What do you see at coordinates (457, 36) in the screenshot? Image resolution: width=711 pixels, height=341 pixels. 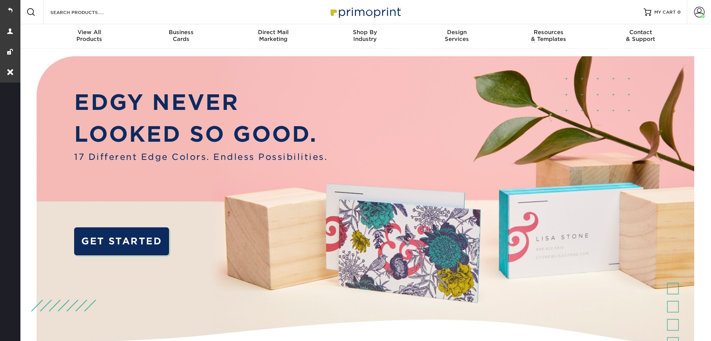 I see `div: Services` at bounding box center [457, 36].